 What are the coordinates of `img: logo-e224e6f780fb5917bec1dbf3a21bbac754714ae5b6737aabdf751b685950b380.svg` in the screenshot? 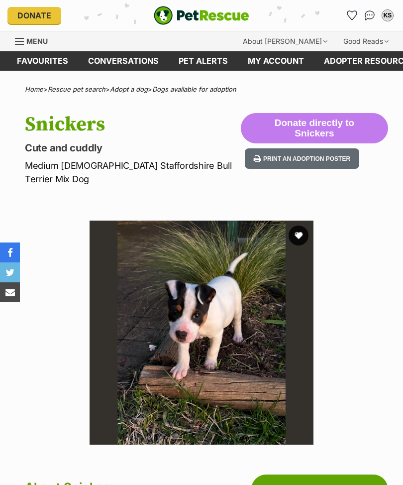 It's located at (202, 15).